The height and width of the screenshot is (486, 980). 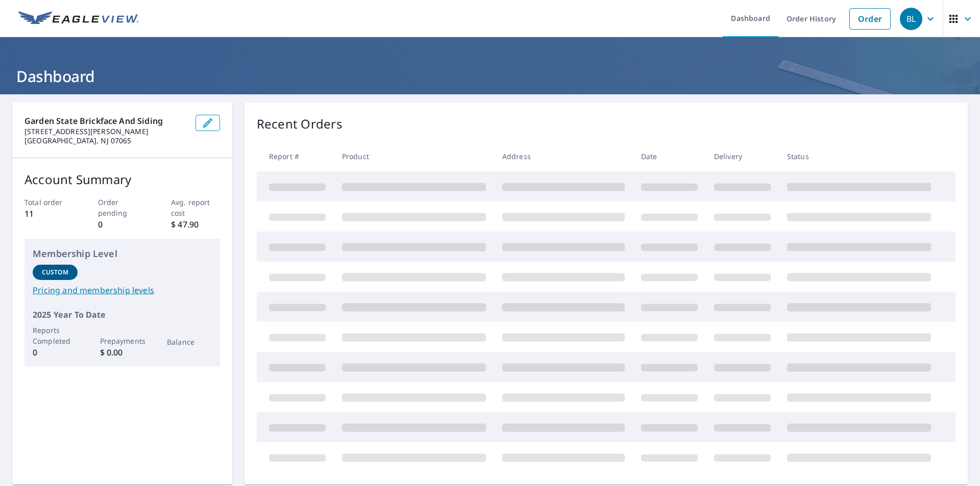 I want to click on a: Pricing and membership levels, so click(x=122, y=290).